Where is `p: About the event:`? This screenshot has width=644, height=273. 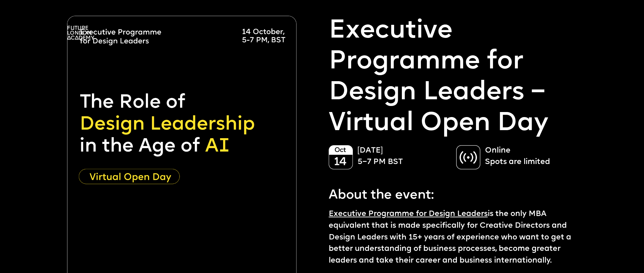
p: About the event: is located at coordinates (456, 193).